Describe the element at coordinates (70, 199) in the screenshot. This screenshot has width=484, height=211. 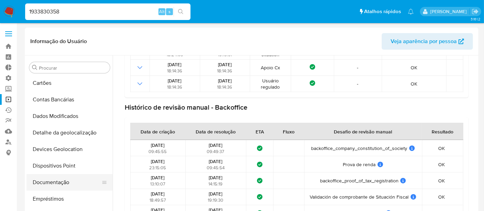
I see `button: Empréstimos` at that location.